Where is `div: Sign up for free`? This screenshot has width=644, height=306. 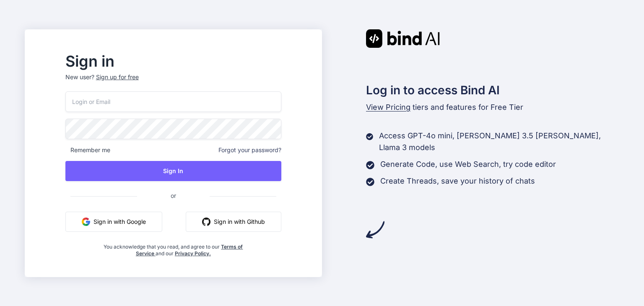 div: Sign up for free is located at coordinates (117, 77).